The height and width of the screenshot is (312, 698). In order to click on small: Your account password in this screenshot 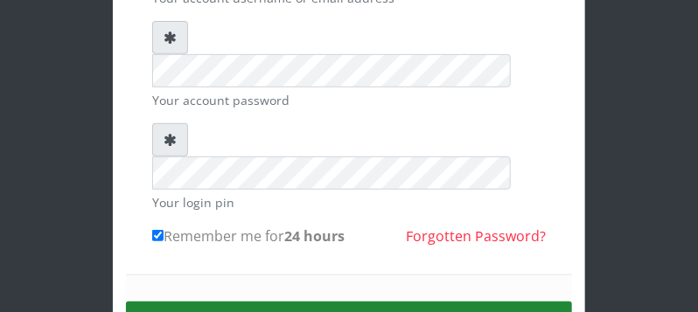, I will do `click(349, 100)`.